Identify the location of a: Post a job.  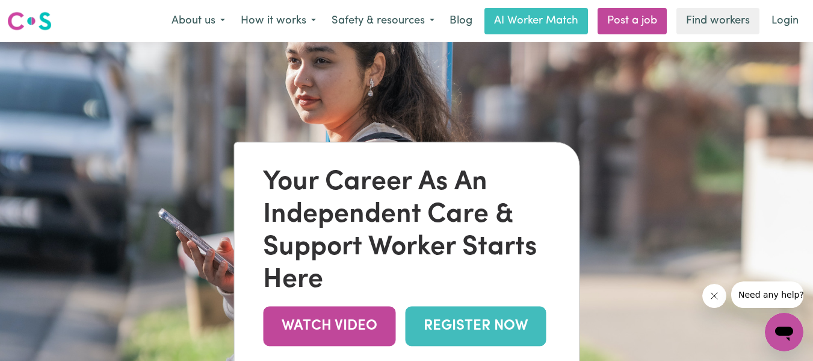
(632, 21).